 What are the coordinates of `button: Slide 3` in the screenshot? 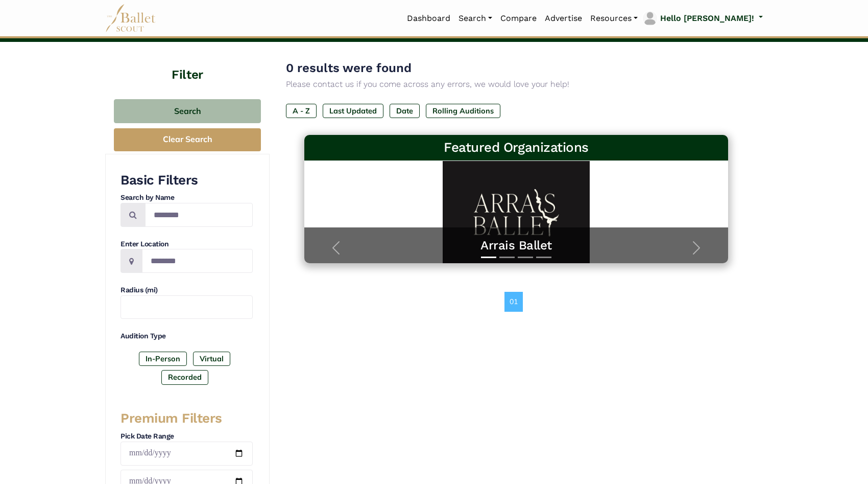 It's located at (525, 257).